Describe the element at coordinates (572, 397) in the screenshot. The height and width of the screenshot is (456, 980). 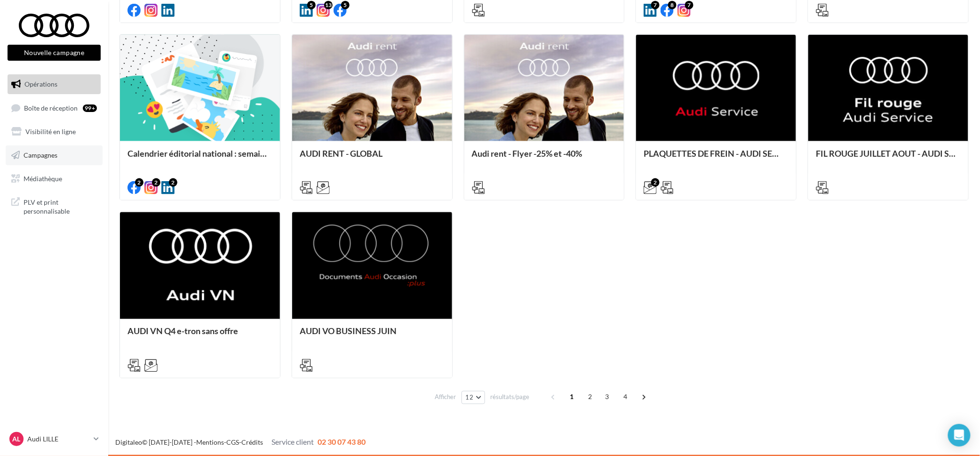
I see `span: 1` at that location.